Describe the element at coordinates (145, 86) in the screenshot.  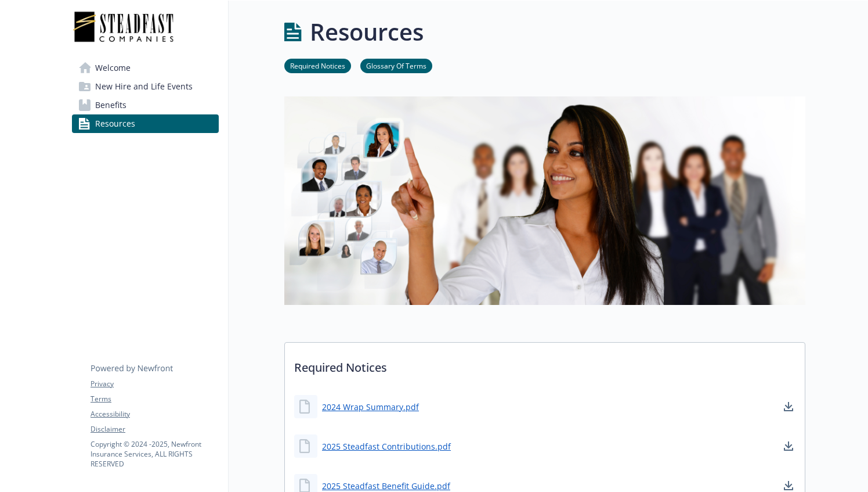
I see `a: New Hire and Life Events` at that location.